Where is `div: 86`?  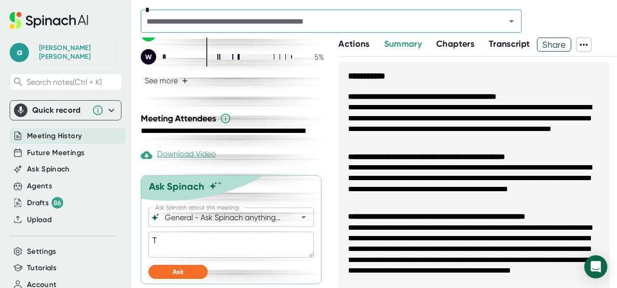
div: 86 is located at coordinates (57, 203).